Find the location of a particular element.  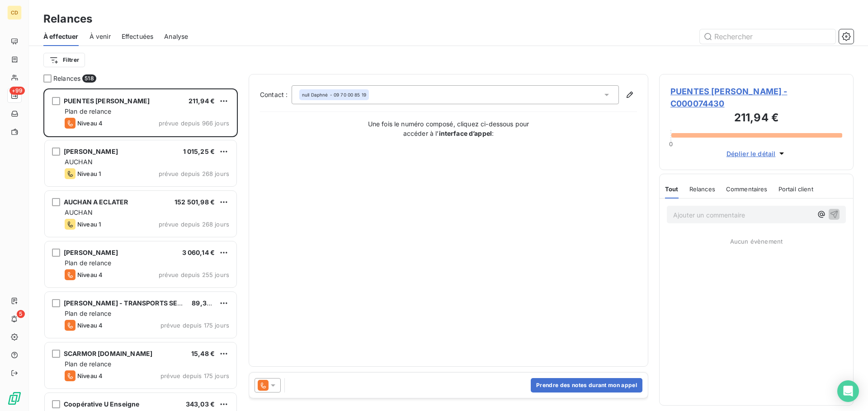

span: À effectuer is located at coordinates (61, 37).